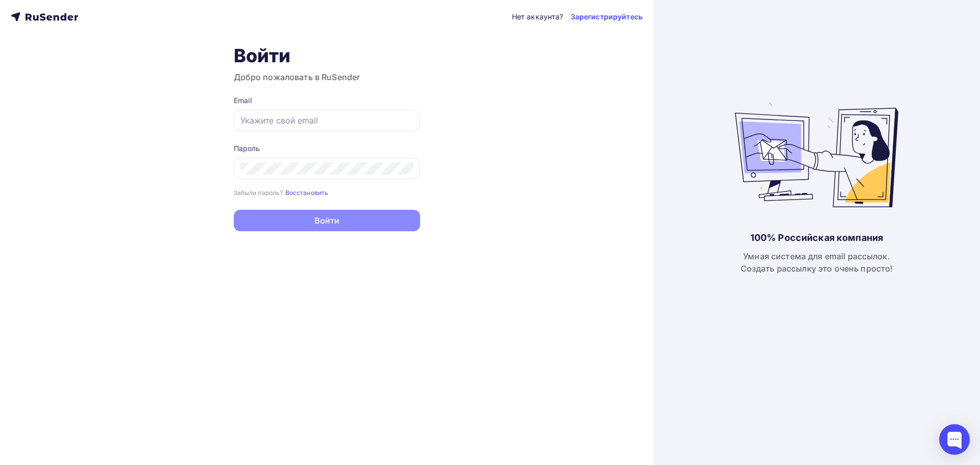  Describe the element at coordinates (817, 238) in the screenshot. I see `div: 100% Российская компания` at that location.